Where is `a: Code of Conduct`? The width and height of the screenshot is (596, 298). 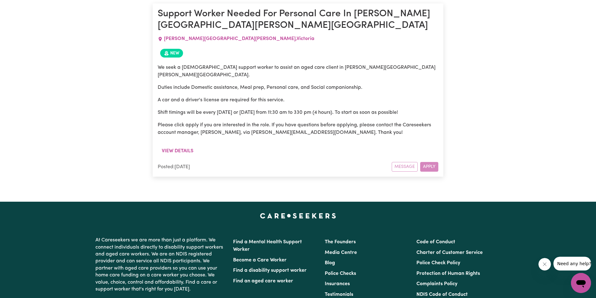 a: Code of Conduct is located at coordinates (436, 242).